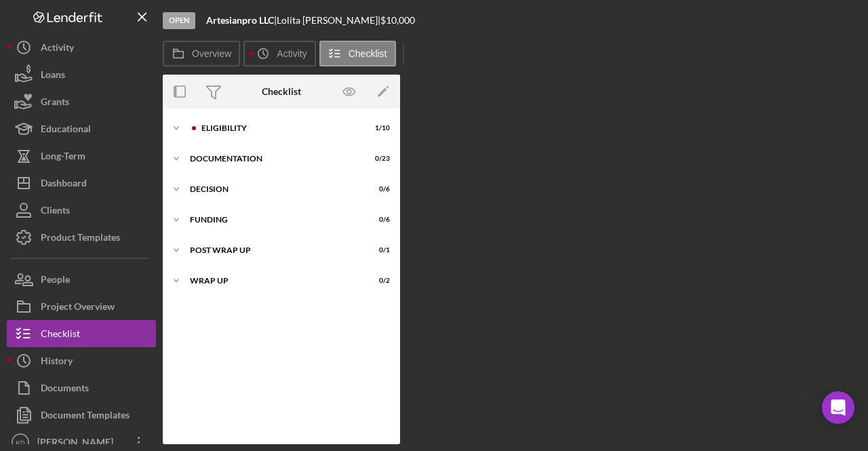  Describe the element at coordinates (56, 362) in the screenshot. I see `div: History` at that location.